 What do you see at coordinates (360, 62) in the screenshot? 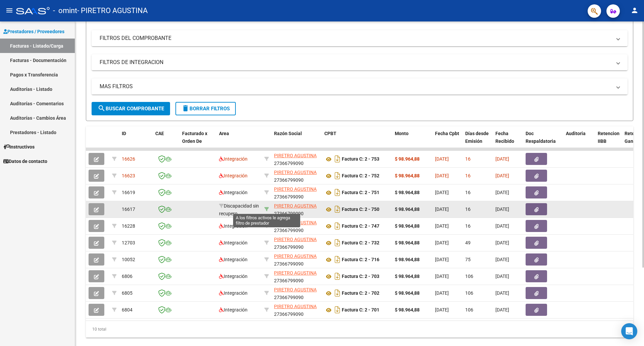
I see `mat-expansion-panel-header: FILTROS DE INTEGRACION` at bounding box center [360, 62].